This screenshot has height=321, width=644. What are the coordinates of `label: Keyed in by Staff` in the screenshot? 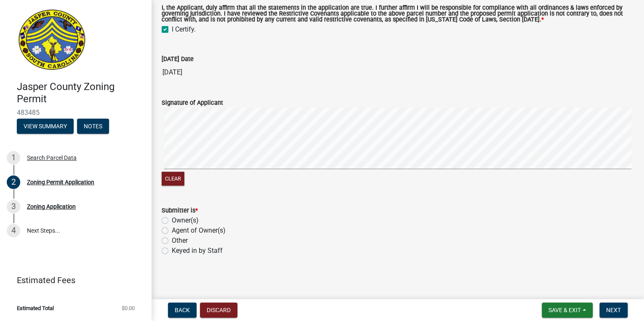 It's located at (197, 251).